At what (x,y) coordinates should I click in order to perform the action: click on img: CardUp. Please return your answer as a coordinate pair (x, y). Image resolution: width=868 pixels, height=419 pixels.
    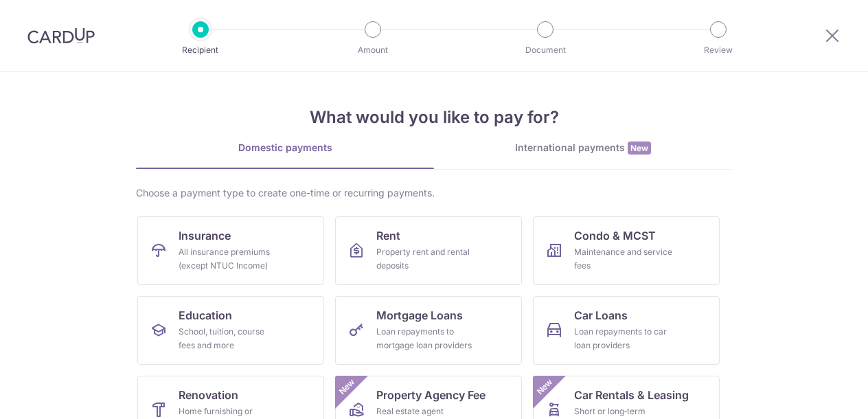
    Looking at the image, I should click on (61, 36).